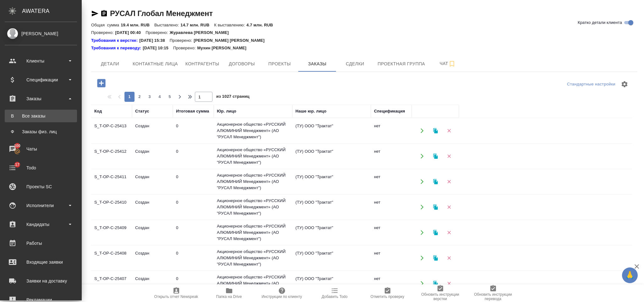 The height and width of the screenshot is (302, 644). I want to click on p: Общая сумма, so click(106, 25).